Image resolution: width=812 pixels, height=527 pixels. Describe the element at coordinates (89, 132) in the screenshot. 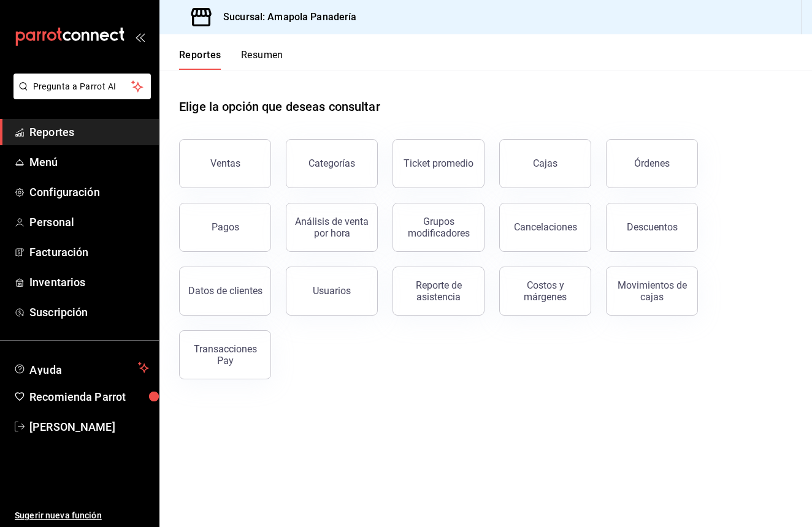

I see `span: Reportes` at that location.